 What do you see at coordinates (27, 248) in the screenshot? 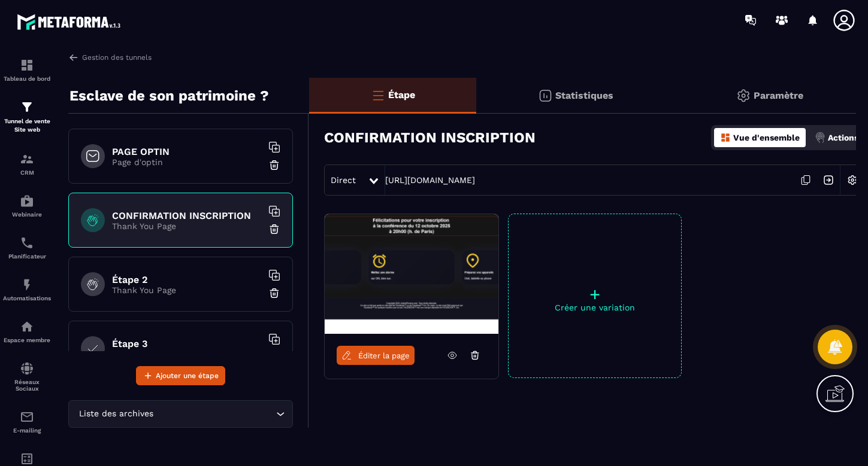
I see `a: schedulerschedulerPlanificateur` at bounding box center [27, 248].